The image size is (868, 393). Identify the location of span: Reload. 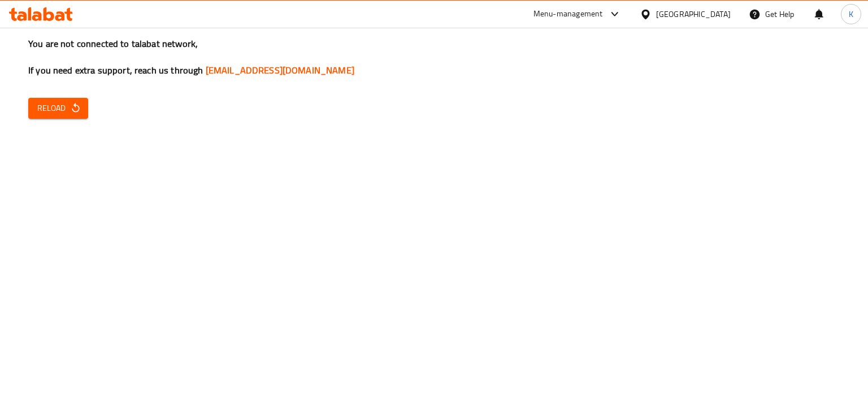
(59, 108).